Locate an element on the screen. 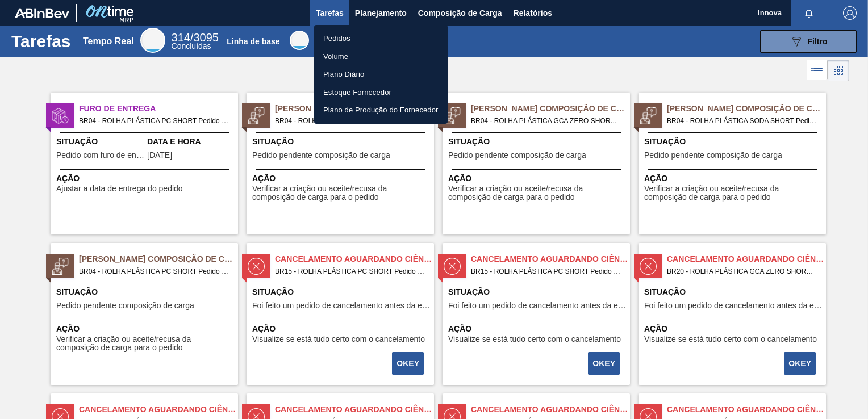  a: Plano de Produção do Fornecedor is located at coordinates (381, 110).